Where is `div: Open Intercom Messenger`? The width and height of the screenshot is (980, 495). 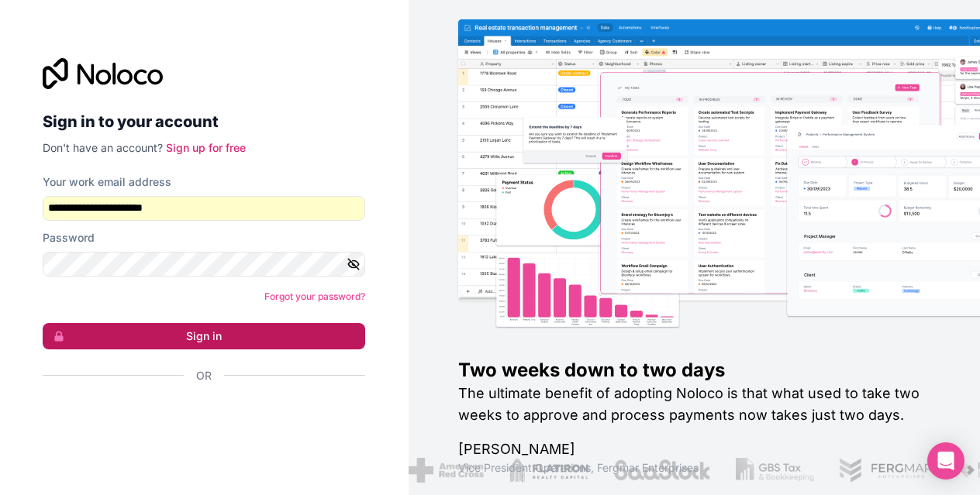
div: Open Intercom Messenger is located at coordinates (945, 461).